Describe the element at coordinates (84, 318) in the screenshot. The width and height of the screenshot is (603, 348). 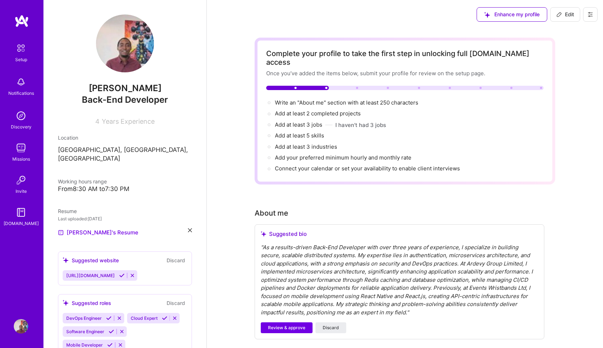
I see `span: DevOps Engineer` at that location.